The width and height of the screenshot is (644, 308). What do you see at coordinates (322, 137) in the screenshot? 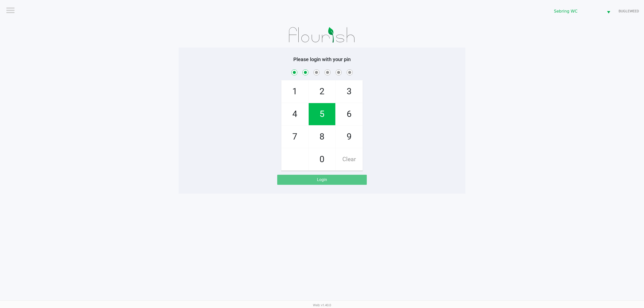
I see `span: 8` at bounding box center [322, 137].